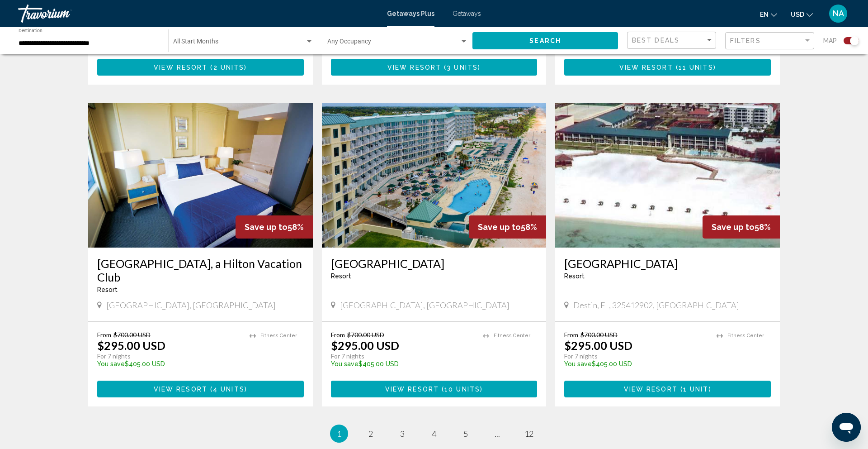 This screenshot has height=449, width=868. I want to click on span: 3, so click(402, 433).